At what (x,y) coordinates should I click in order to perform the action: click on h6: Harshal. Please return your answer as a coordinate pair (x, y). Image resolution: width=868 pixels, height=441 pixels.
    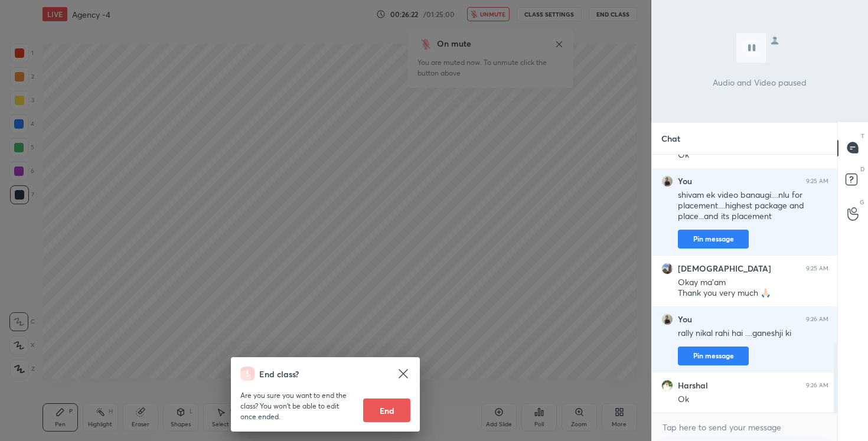
    Looking at the image, I should click on (693, 385).